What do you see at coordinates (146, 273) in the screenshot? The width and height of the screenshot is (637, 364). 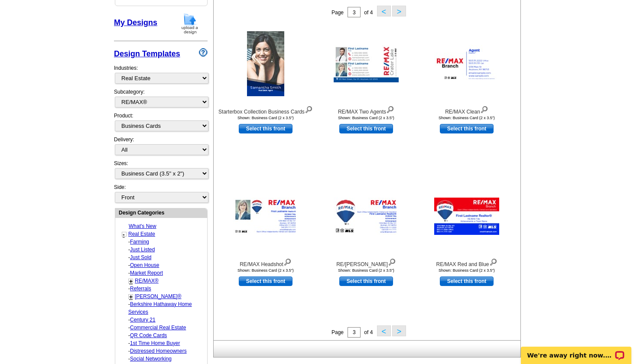 I see `a: Market Report` at bounding box center [146, 273].